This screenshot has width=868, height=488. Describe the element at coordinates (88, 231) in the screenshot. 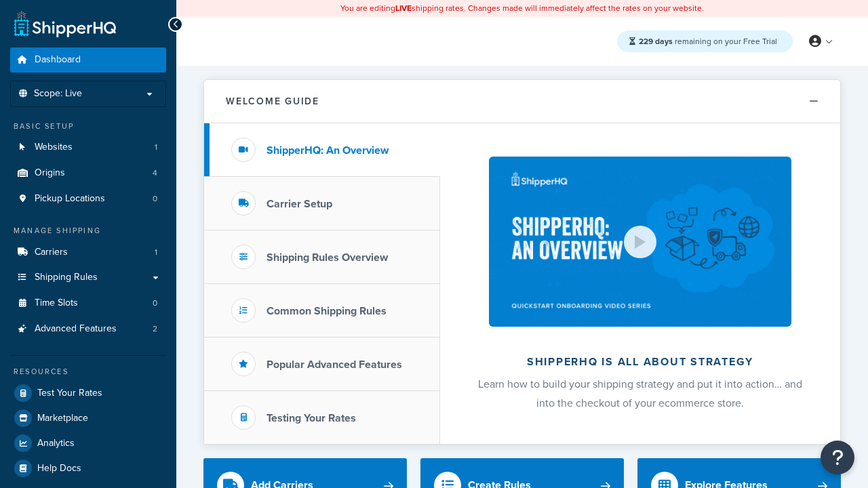

I see `div: Manage Shipping` at that location.